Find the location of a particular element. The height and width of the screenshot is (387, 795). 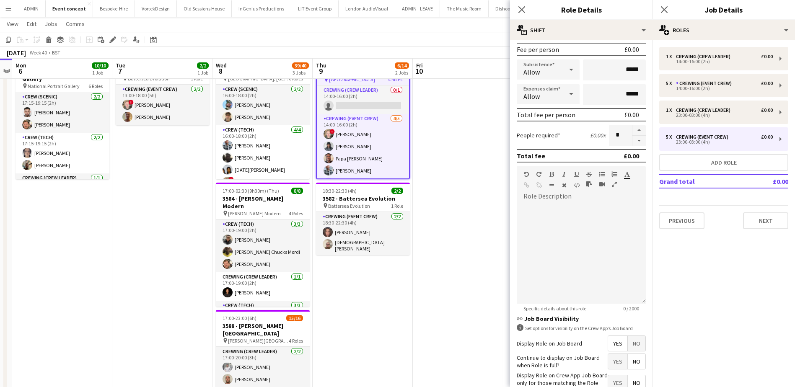

div: 2 Jobs is located at coordinates (402, 73).